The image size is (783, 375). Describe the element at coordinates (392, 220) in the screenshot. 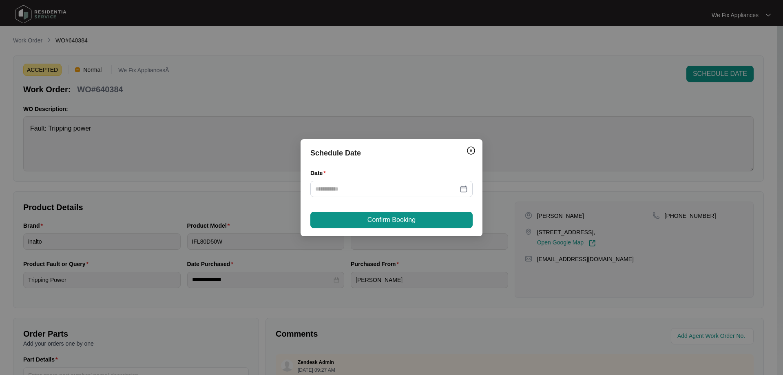

I see `span: Confirm Booking` at that location.